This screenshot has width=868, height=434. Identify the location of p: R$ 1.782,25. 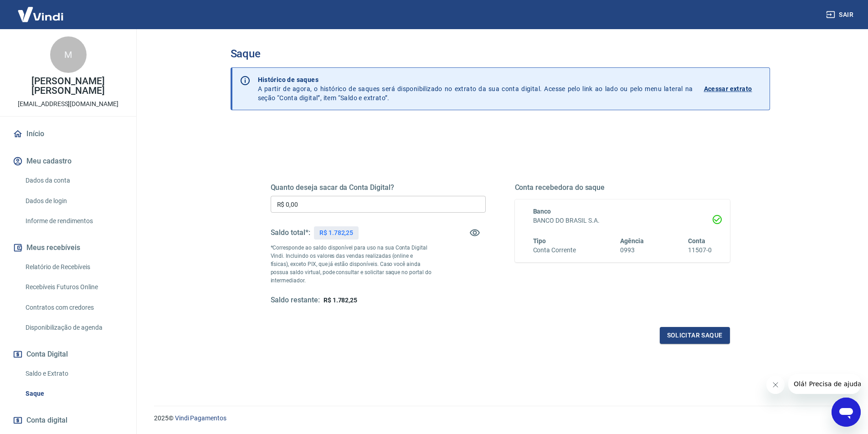
(336, 233).